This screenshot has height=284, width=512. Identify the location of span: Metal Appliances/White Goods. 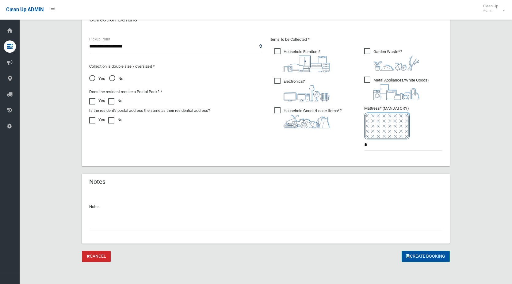
(396, 88).